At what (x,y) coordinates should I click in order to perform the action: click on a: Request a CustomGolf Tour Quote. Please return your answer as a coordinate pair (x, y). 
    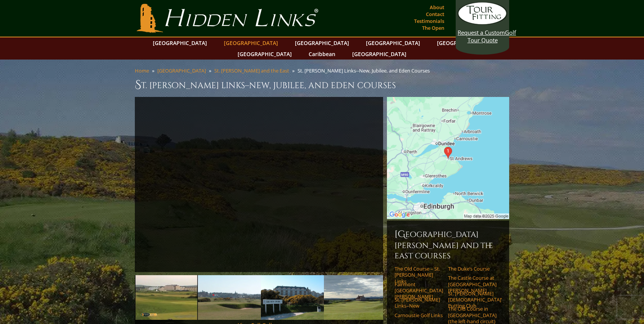
    Looking at the image, I should click on (483, 23).